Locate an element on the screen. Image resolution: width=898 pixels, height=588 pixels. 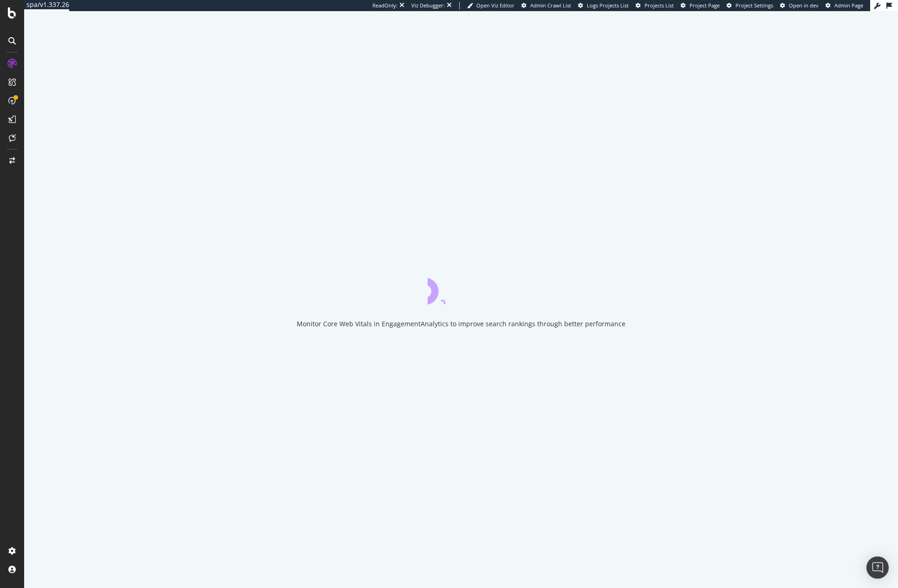
span: Project Page is located at coordinates (705, 5).